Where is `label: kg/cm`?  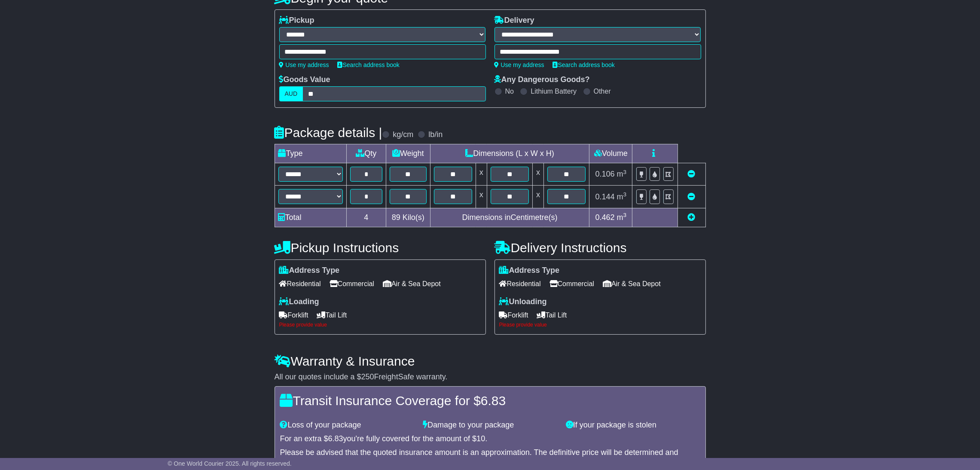
label: kg/cm is located at coordinates (403, 135).